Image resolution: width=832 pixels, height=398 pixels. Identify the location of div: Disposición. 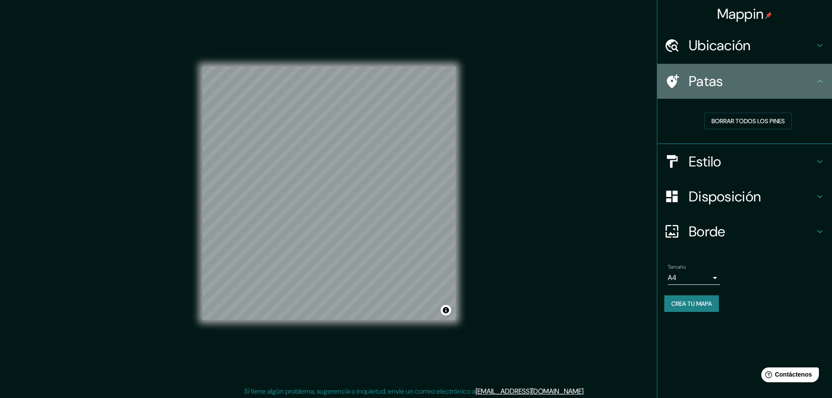
(745, 197).